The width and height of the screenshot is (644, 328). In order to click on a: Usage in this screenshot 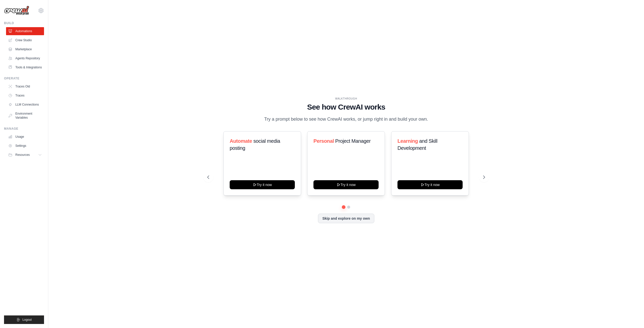, I will do `click(25, 137)`.